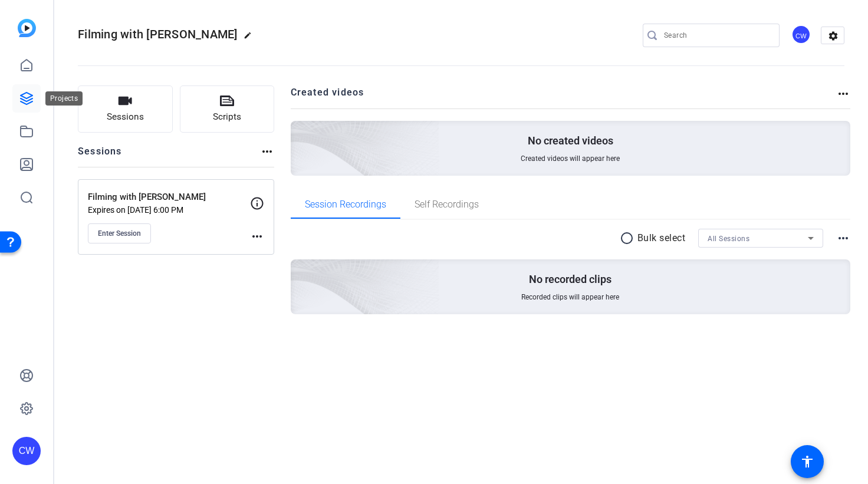  Describe the element at coordinates (27, 28) in the screenshot. I see `img: blue-gradient.svg` at that location.